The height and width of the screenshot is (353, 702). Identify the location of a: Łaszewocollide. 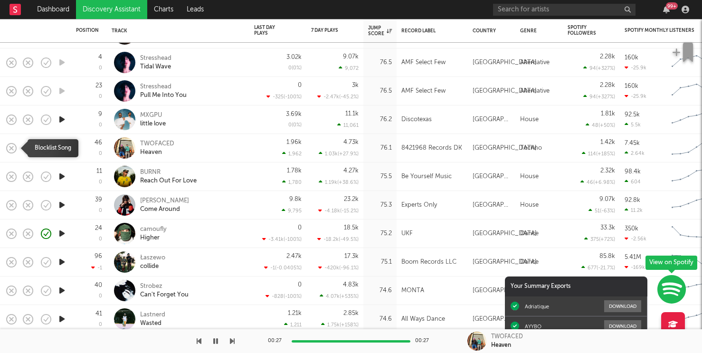
(153, 262).